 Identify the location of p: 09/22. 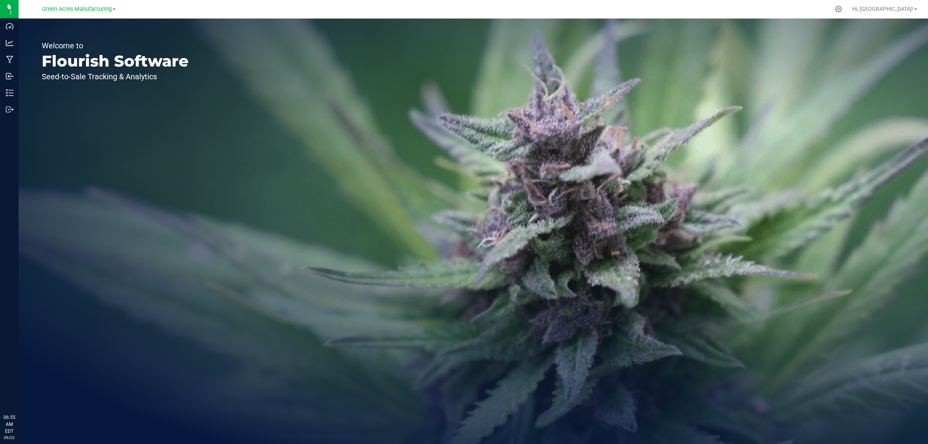
(9, 437).